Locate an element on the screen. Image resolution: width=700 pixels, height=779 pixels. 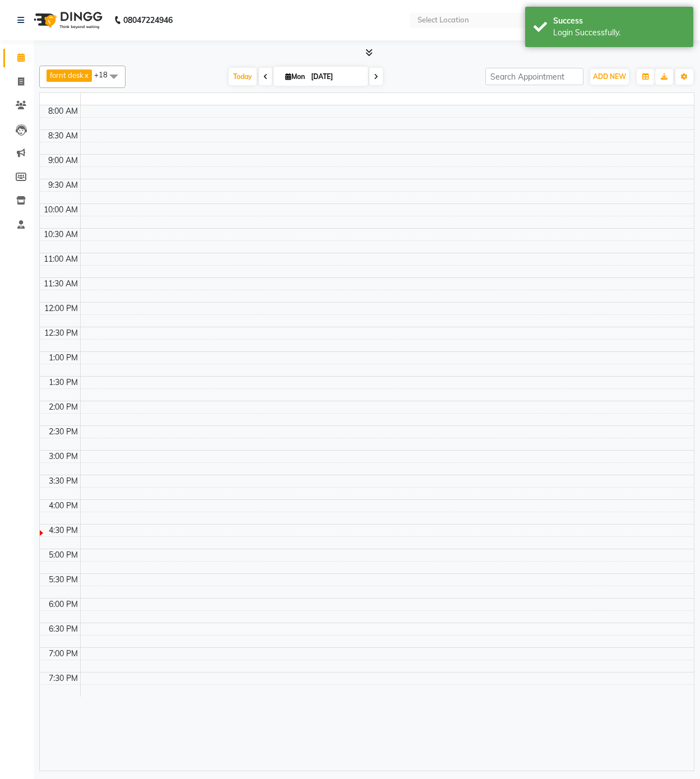
div: 11:00 AM is located at coordinates (60, 259).